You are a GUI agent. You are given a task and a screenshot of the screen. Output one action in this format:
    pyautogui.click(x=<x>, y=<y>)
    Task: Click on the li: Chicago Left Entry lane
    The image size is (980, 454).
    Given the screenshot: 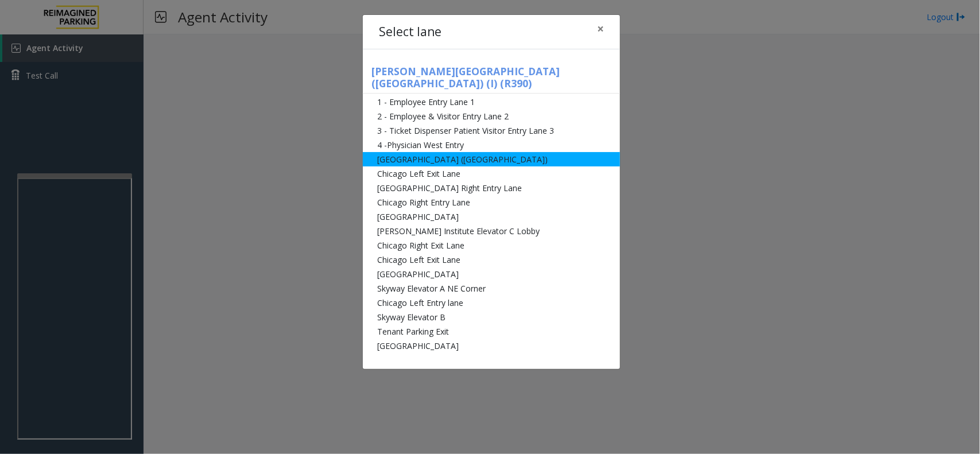 What is the action you would take?
    pyautogui.click(x=492, y=303)
    